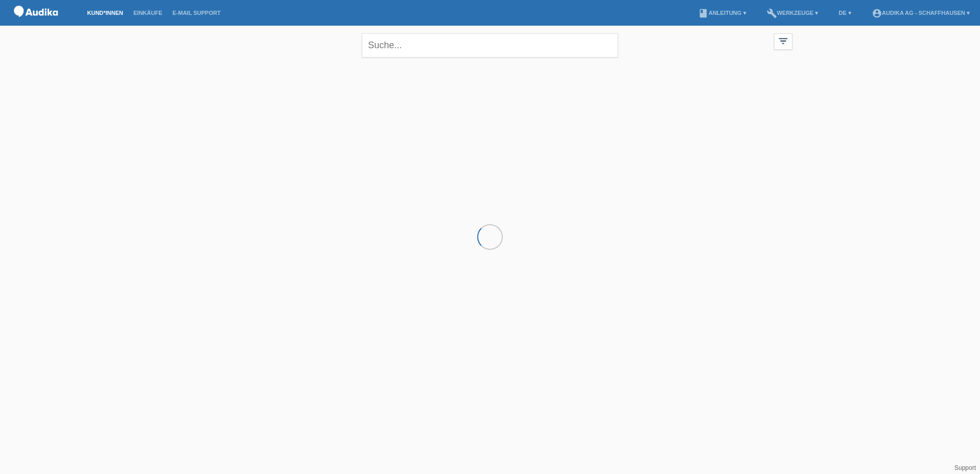 This screenshot has height=474, width=980. I want to click on a: E-Mail Support, so click(197, 13).